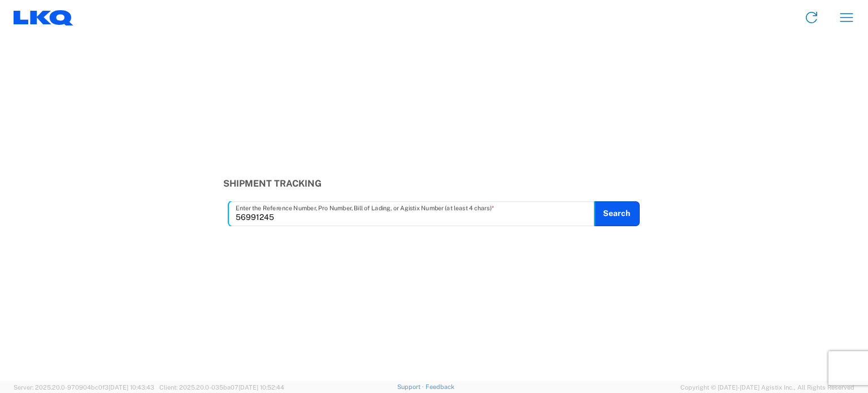  Describe the element at coordinates (84, 387) in the screenshot. I see `span: Server: 2025.20.0-970904bc0f3` at that location.